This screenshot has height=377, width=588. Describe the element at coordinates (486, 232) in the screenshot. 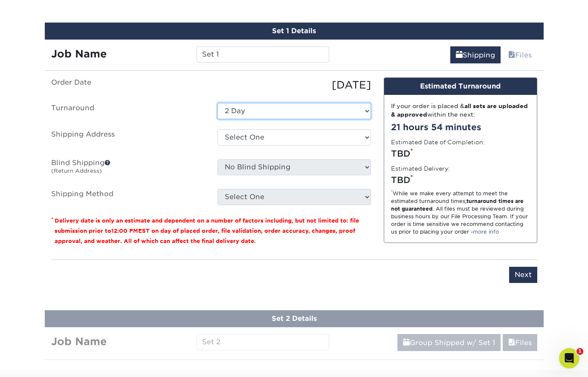

I see `a: more info` at that location.